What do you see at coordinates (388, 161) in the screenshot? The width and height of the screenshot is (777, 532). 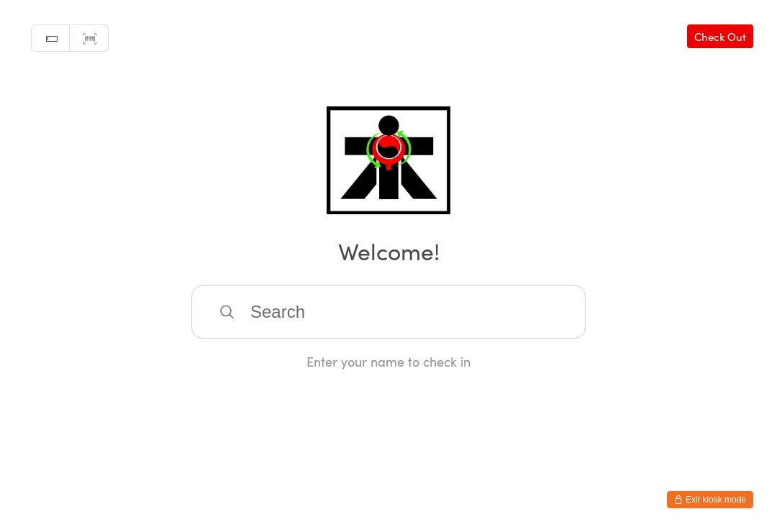 I see `img: ATI Martial Arts Malaga` at bounding box center [388, 161].